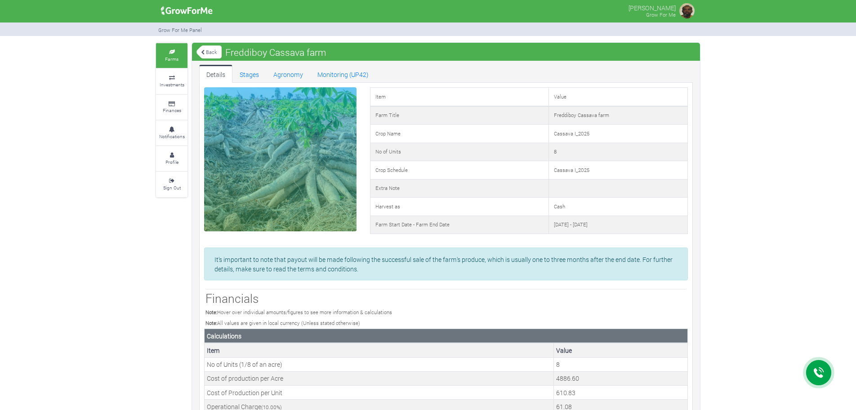 Image resolution: width=856 pixels, height=410 pixels. What do you see at coordinates (172, 107) in the screenshot?
I see `a: Finances` at bounding box center [172, 107].